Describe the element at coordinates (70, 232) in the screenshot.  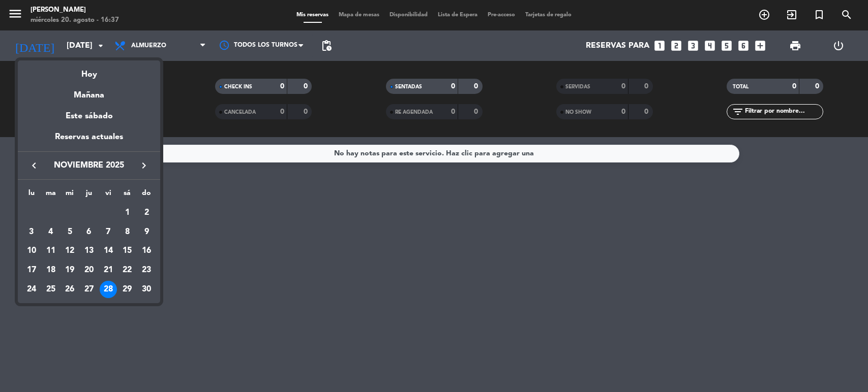
I see `td: 5 de noviembre de 2025` at that location.